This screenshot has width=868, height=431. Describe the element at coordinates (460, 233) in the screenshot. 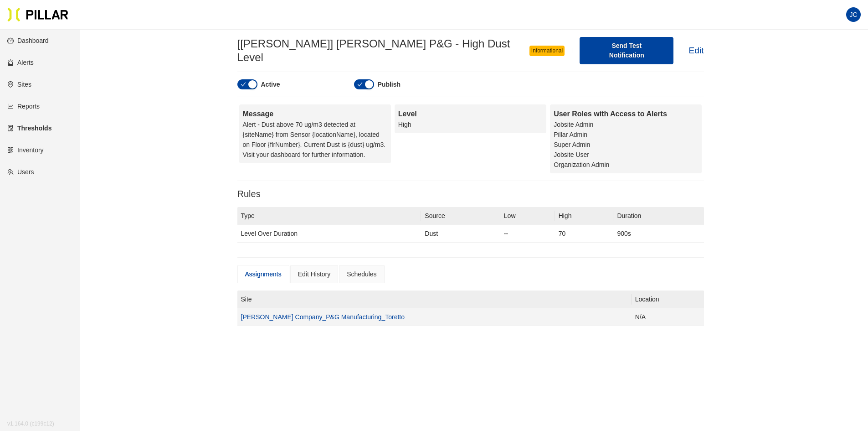

I see `td: Dust` at that location.